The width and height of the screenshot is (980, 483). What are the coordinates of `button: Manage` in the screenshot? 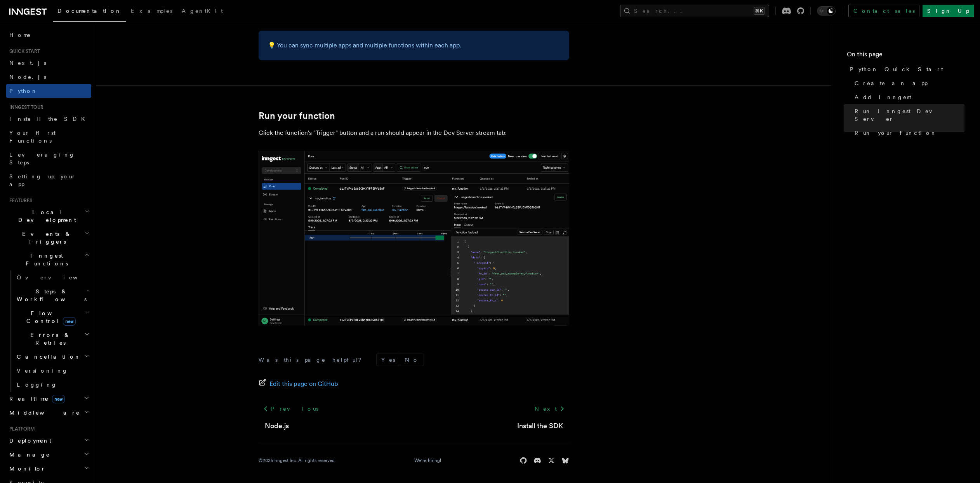 It's located at (48, 454).